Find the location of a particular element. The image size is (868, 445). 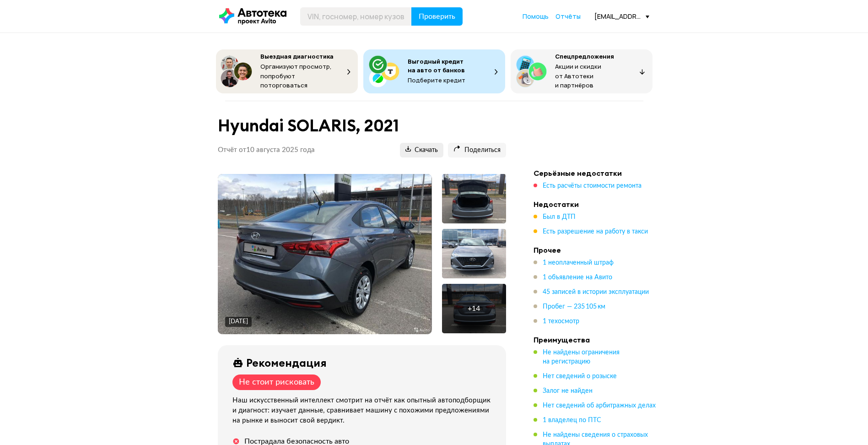

span: Залог не найден is located at coordinates (567, 391).